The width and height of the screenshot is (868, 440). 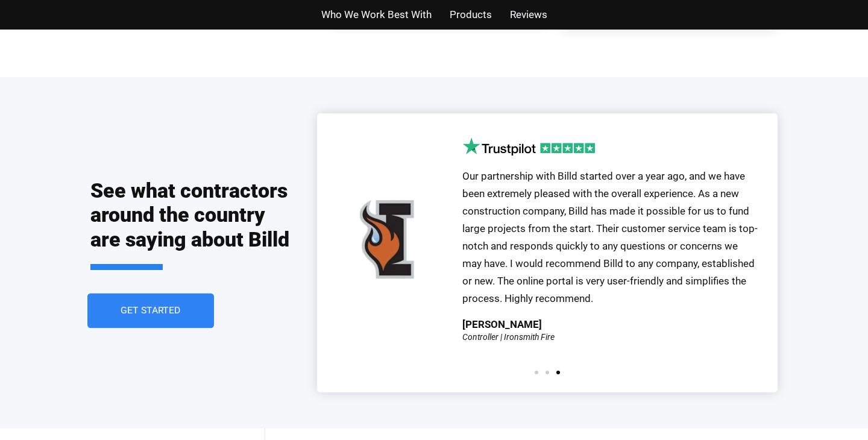 I want to click on a: Reviews, so click(x=529, y=14).